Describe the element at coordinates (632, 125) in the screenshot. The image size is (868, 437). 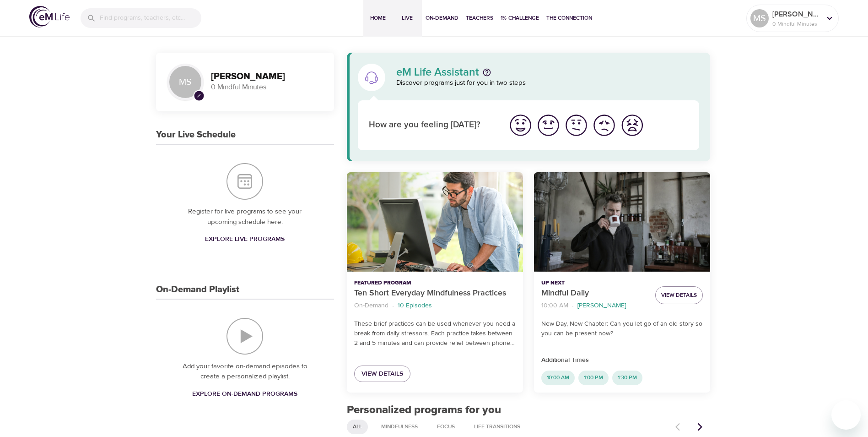
I see `button: I'm feeling worst` at that location.